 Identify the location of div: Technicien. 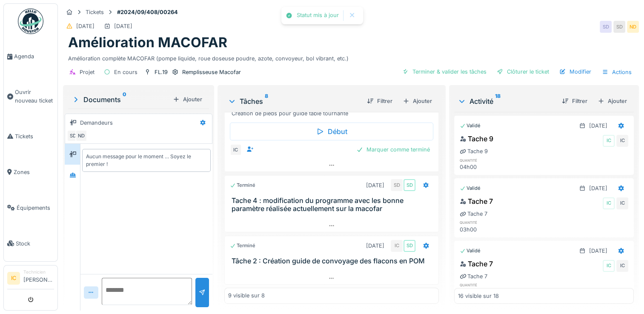
(39, 272).